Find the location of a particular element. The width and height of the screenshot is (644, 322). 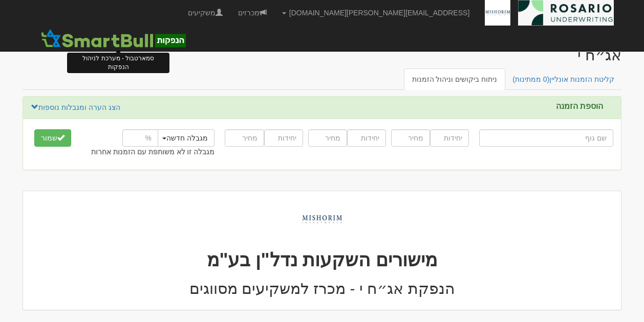

h2: הנפקת אג״ח י - מכרז למשקיעים מסווגים is located at coordinates (322, 289).